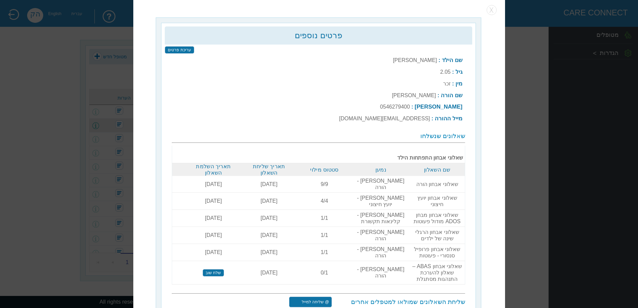 The image size is (638, 308). I want to click on span: שאלונים שנשלחו, so click(442, 136).